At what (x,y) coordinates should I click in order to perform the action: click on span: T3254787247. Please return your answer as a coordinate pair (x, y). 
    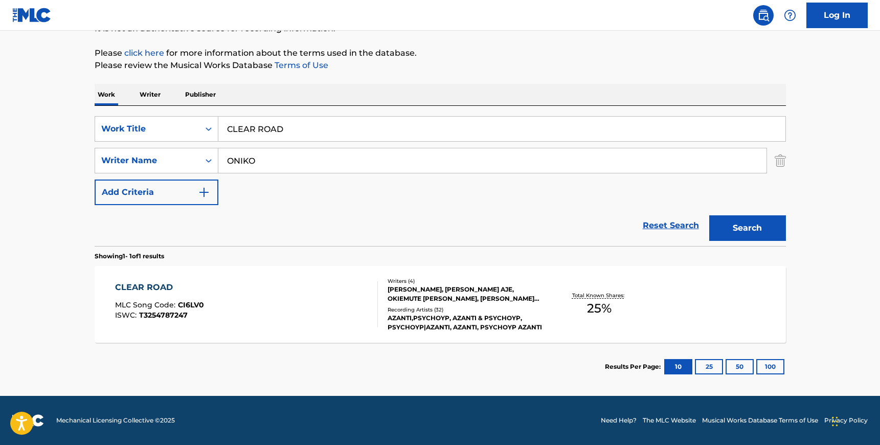
    Looking at the image, I should click on (163, 315).